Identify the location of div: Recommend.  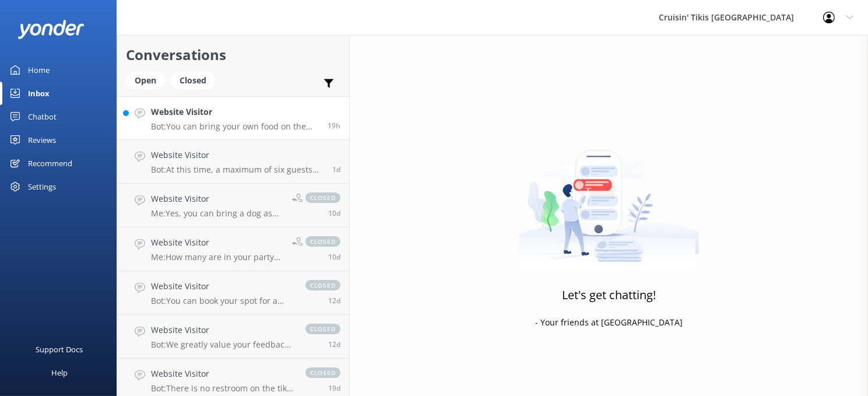
(50, 163).